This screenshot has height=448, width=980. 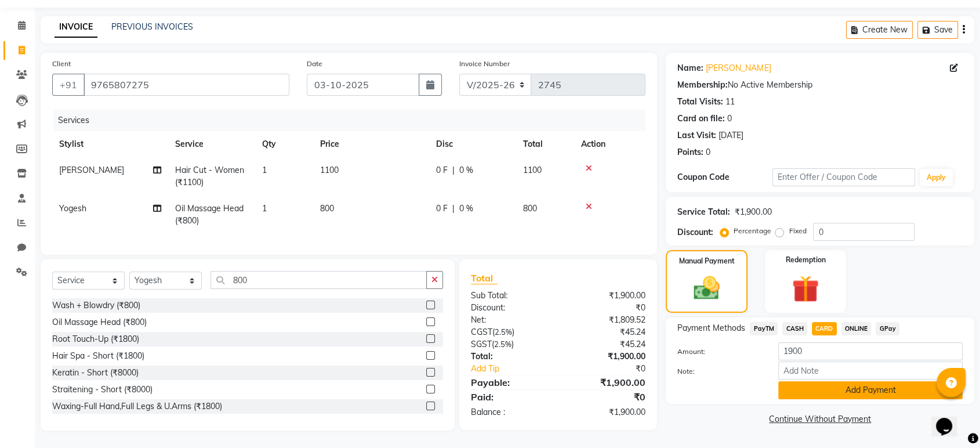 What do you see at coordinates (510, 382) in the screenshot?
I see `div: Payable:` at bounding box center [510, 382].